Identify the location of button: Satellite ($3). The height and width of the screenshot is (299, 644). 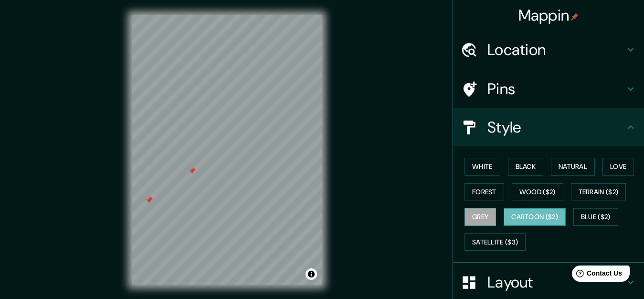
(495, 242).